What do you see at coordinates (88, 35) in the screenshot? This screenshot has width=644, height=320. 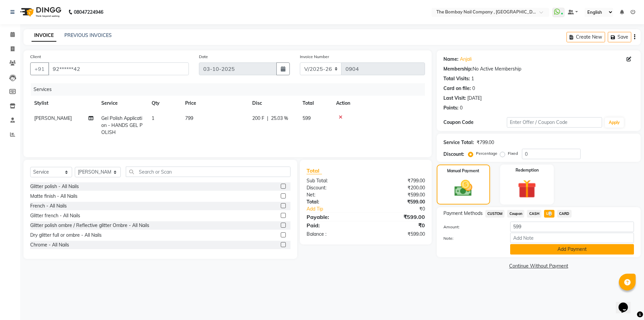 I see `a: PREVIOUS INVOICES` at bounding box center [88, 35].